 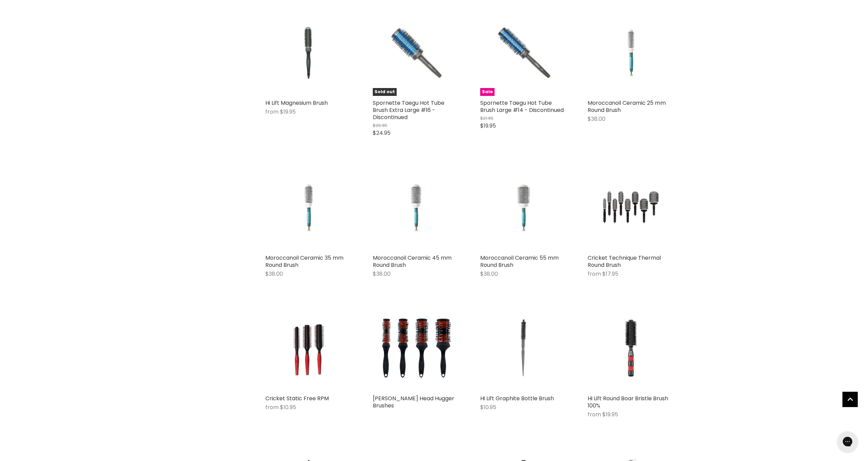 What do you see at coordinates (381, 133) in the screenshot?
I see `span: $24.95` at bounding box center [381, 133].